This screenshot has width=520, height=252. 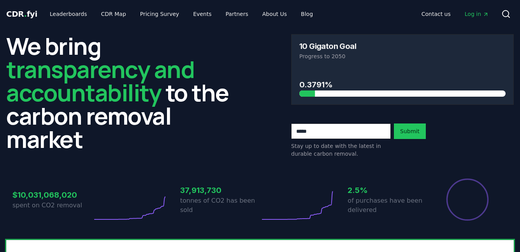 I want to click on h3: 2.5%, so click(x=387, y=191).